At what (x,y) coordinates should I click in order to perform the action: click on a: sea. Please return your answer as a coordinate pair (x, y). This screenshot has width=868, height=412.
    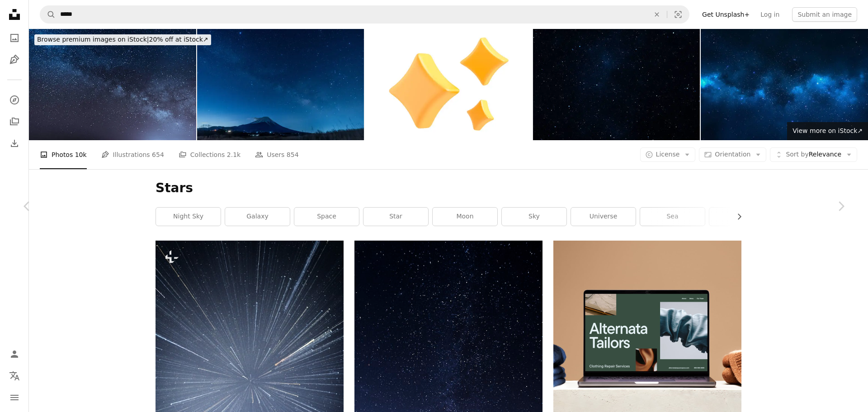
    Looking at the image, I should click on (672, 217).